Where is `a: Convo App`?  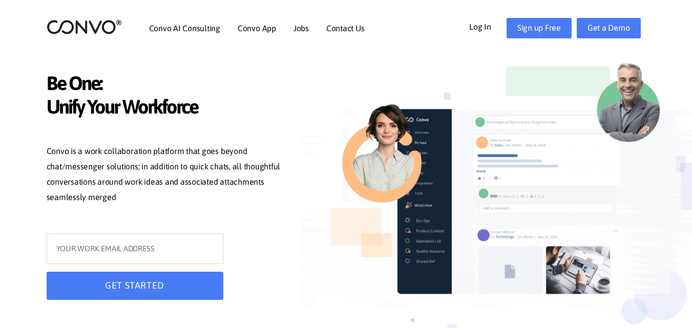
a: Convo App is located at coordinates (257, 28).